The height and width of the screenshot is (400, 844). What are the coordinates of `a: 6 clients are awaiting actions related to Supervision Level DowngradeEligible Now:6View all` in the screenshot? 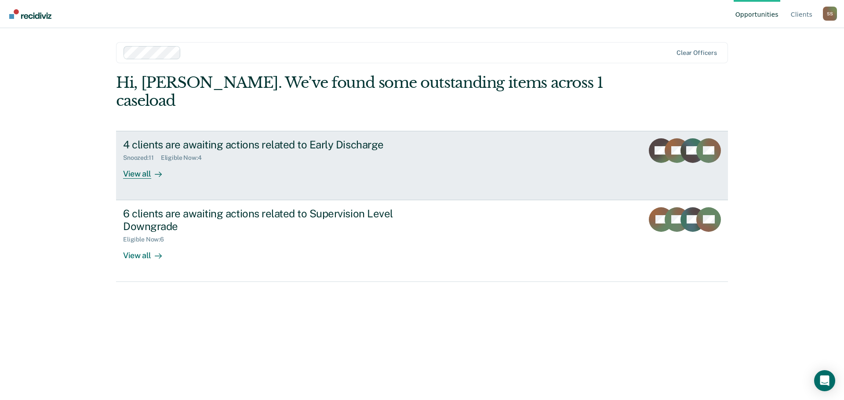 It's located at (422, 241).